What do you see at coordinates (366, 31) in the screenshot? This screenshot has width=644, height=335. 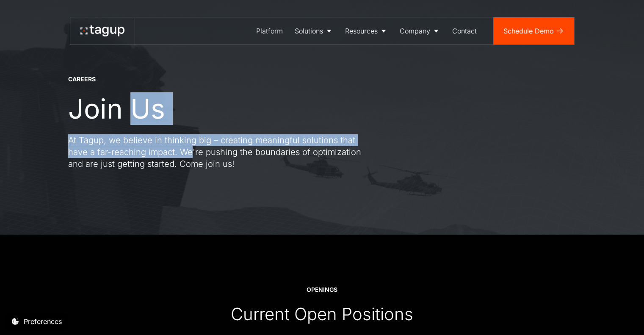 I see `a: Resources` at bounding box center [366, 31].